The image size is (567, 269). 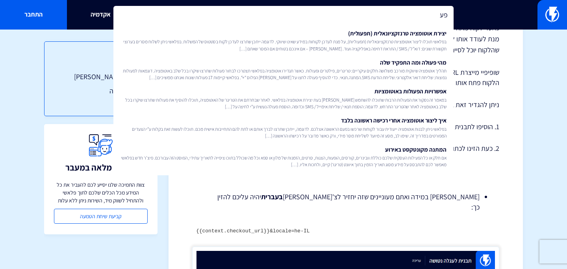 What do you see at coordinates (284, 157) in the screenshot?
I see `a: המתנה מקונטקסט באירועאם חלק או כל הפעילות העסקית שלכם כוללת וובינרים, קורסים, הופעות, הצגות, סרטי...` at bounding box center [284, 157].